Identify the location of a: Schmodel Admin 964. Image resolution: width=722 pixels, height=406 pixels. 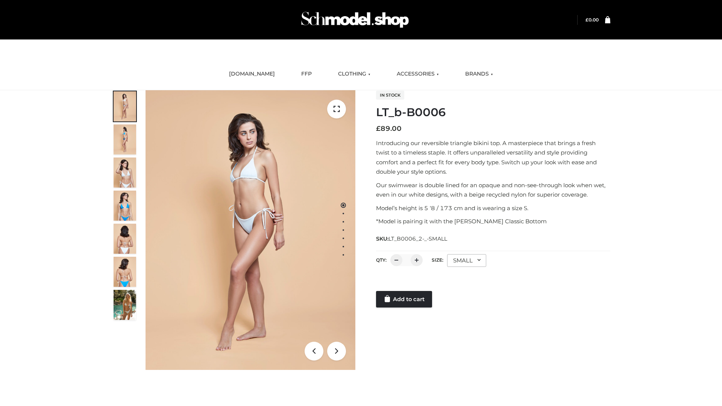
(355, 20).